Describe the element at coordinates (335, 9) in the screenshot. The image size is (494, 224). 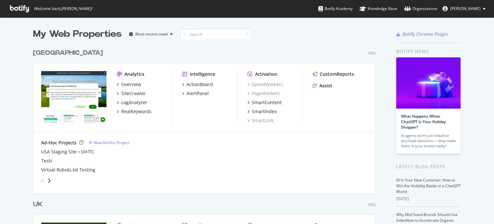
I see `div: Botify Academy` at that location.